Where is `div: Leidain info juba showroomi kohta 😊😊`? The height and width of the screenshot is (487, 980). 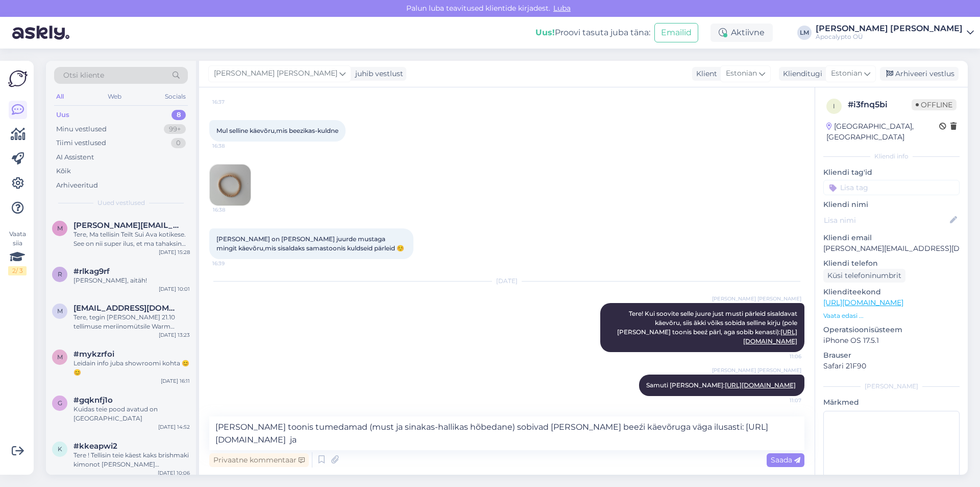 div: Leidain info juba showroomi kohta 😊😊 is located at coordinates (132, 368).